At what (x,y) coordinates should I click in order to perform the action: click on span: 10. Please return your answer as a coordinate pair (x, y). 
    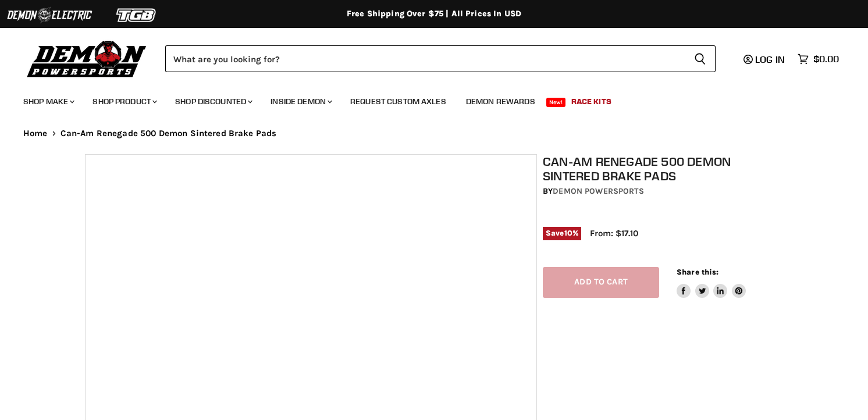
    Looking at the image, I should click on (568, 233).